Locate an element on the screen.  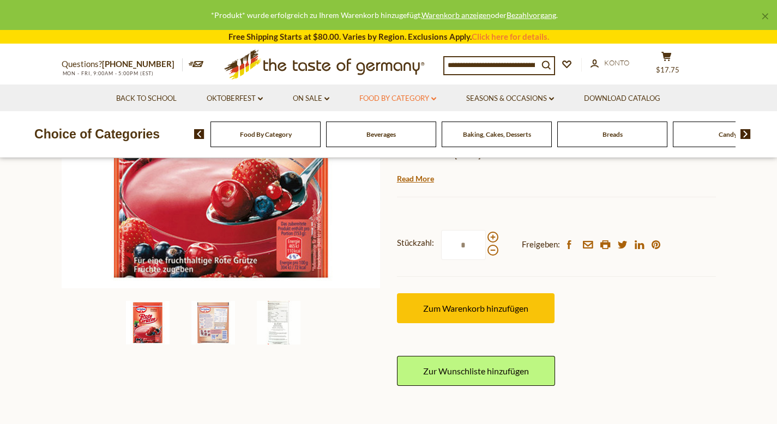
span: Food By Category is located at coordinates (266, 134).